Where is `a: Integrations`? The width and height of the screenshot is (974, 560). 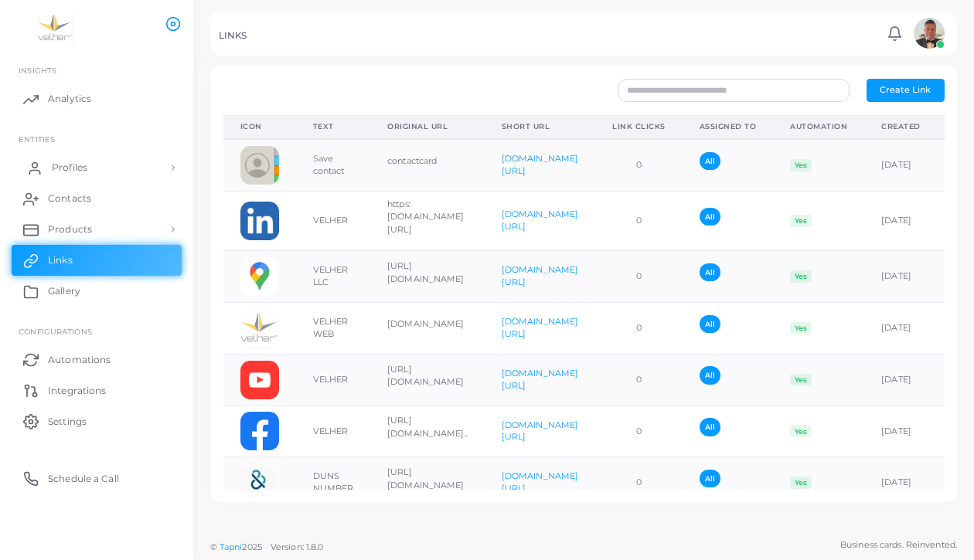
a: Integrations is located at coordinates (97, 390).